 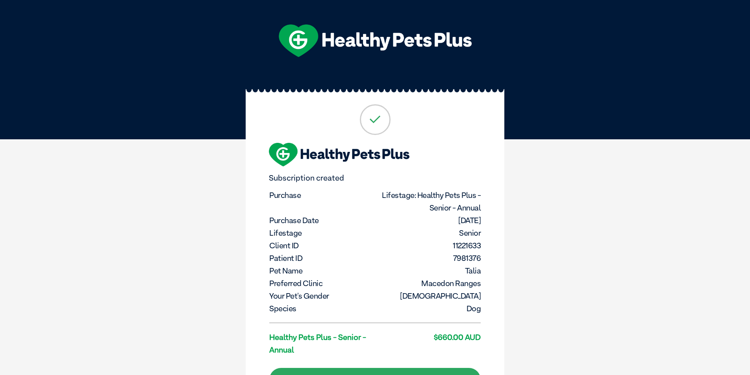 I want to click on dd: Dog, so click(x=429, y=309).